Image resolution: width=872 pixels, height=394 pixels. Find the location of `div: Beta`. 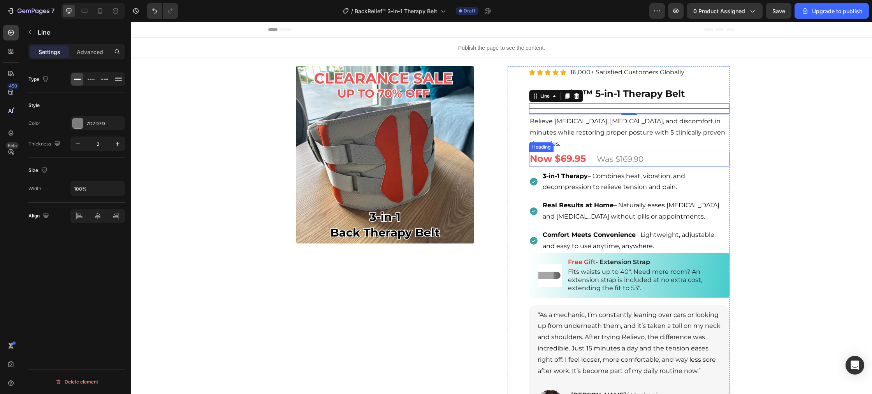

div: Beta is located at coordinates (12, 146).